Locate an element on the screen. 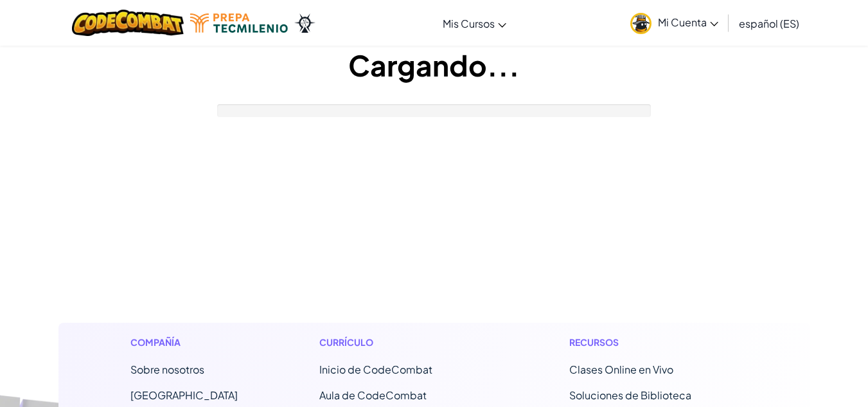  a: Clases Online en Vivo is located at coordinates (622, 369).